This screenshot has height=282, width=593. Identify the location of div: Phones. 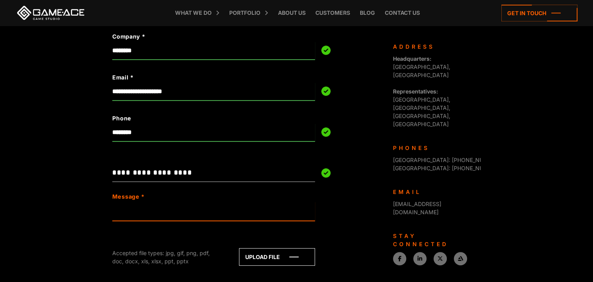
(434, 148).